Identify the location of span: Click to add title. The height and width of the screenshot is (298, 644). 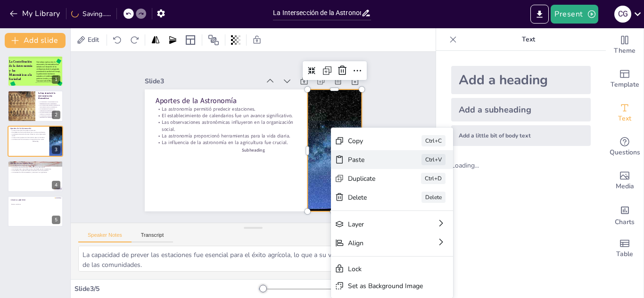
(18, 200).